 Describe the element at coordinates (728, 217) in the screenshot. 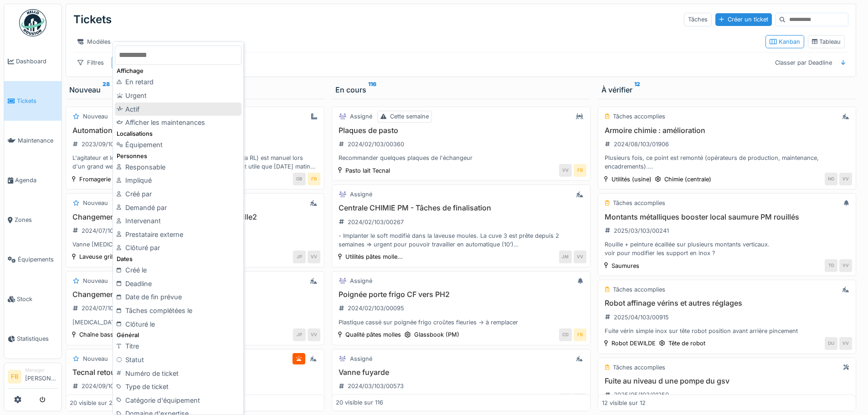

I see `h3: Montants métalliques booster local saumure PM rouillés` at that location.